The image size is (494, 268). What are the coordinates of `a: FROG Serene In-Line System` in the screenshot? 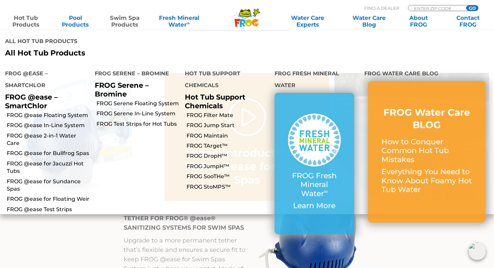 It's located at (138, 114).